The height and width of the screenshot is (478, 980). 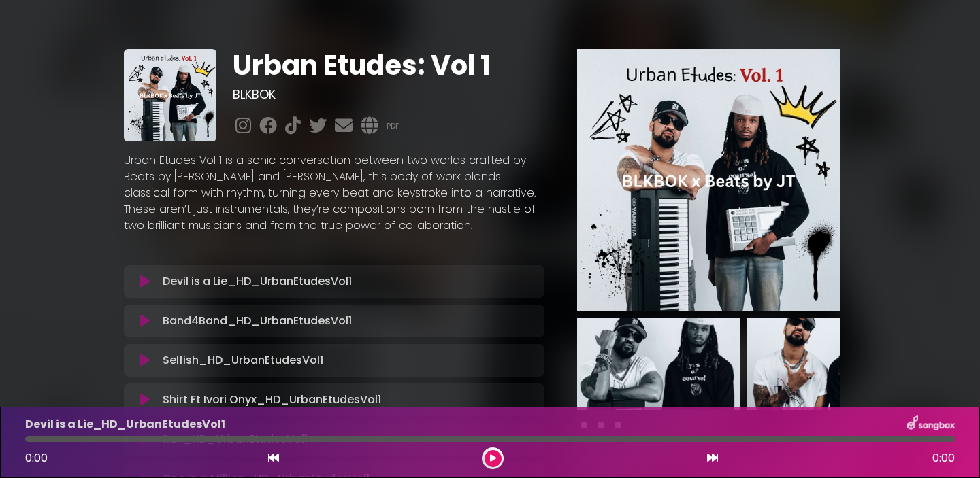 I want to click on img: I91aPdiQWNHXB5HlSXUA, so click(x=170, y=96).